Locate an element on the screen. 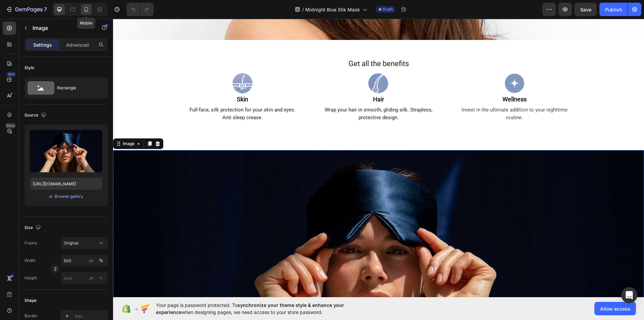 This screenshot has height=320, width=644. span: Original is located at coordinates (71, 243).